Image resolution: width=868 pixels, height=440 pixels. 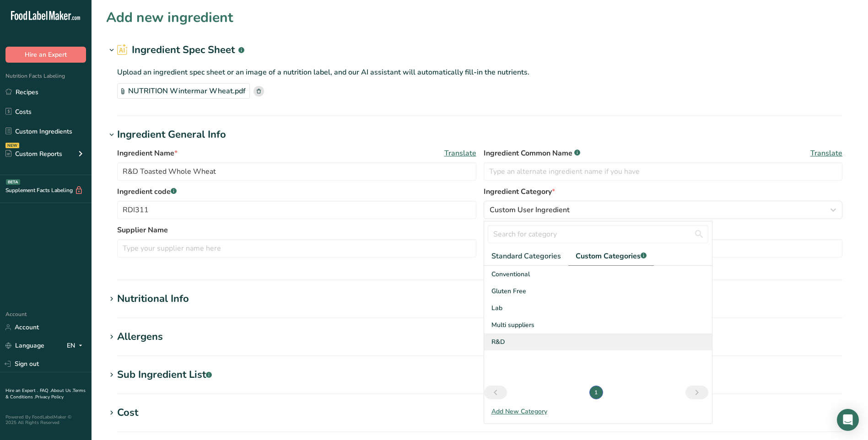 I want to click on h2: Ingredient Spec Sheet, so click(x=181, y=50).